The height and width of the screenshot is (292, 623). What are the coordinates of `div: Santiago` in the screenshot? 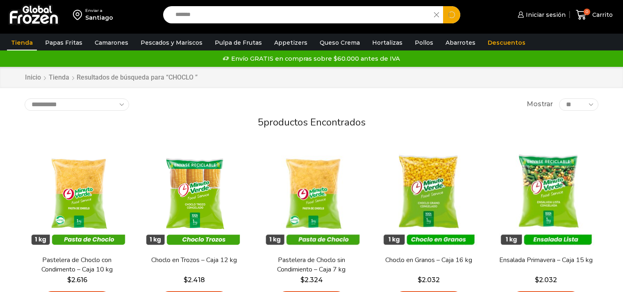 It's located at (99, 18).